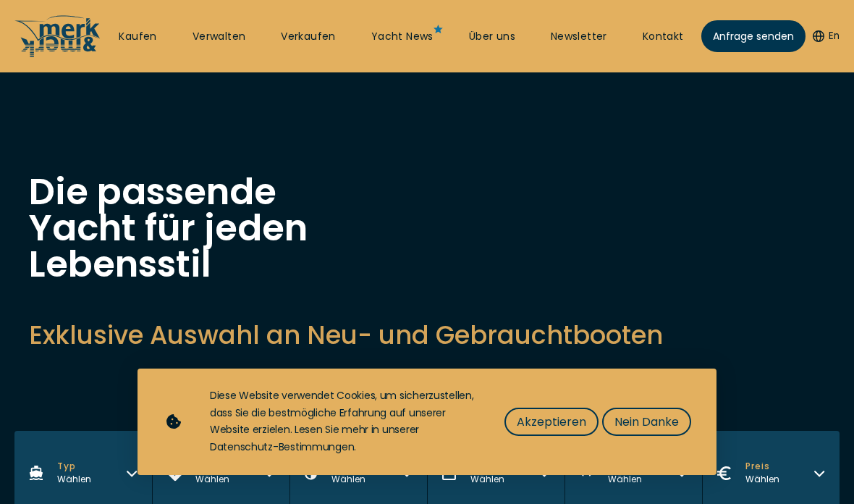 This screenshot has height=504, width=854. What do you see at coordinates (579, 37) in the screenshot?
I see `a: Newsletter` at bounding box center [579, 37].